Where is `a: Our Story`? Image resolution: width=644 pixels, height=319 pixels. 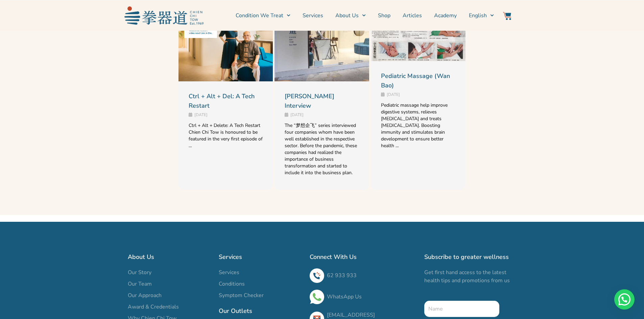
a: Our Story is located at coordinates (170, 272).